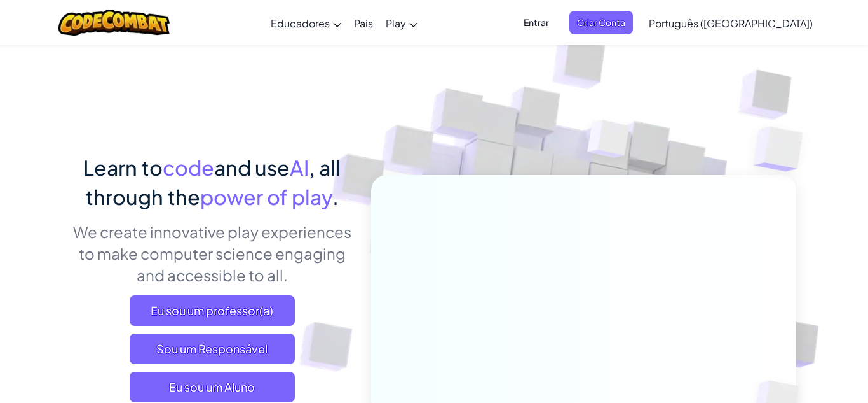 Image resolution: width=868 pixels, height=403 pixels. I want to click on span: power of play, so click(266, 196).